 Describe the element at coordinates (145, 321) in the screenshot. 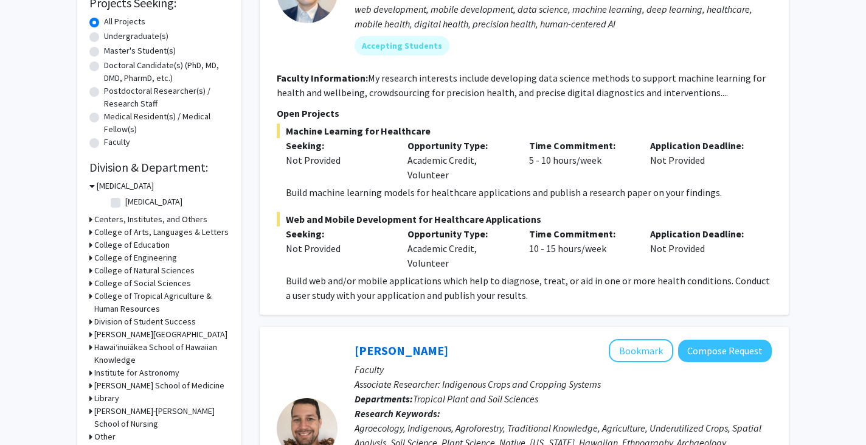

I see `h3: Division of Student Success` at that location.